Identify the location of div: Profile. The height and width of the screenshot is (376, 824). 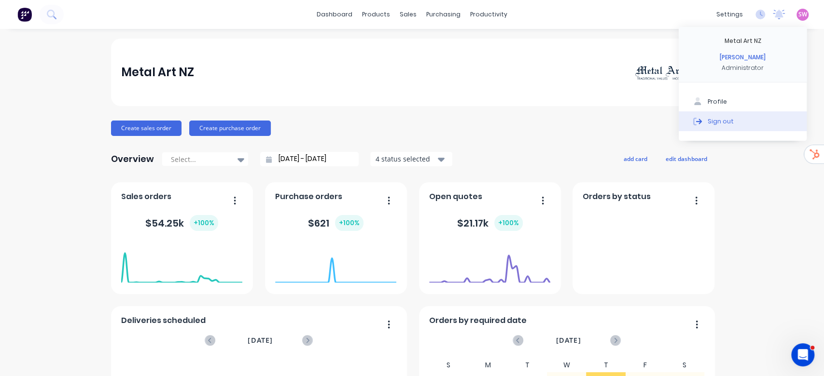
(717, 102).